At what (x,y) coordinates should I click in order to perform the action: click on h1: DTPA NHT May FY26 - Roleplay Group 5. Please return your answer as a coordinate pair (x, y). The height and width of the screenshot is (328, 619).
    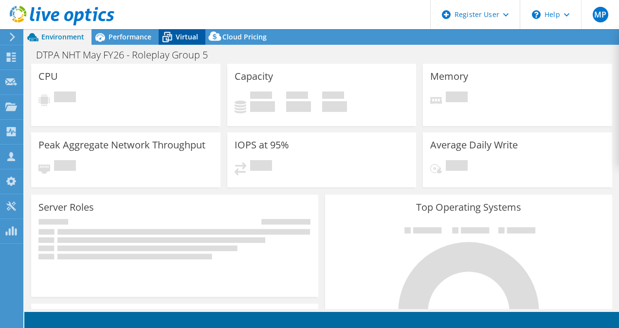
    Looking at the image, I should click on (127, 55).